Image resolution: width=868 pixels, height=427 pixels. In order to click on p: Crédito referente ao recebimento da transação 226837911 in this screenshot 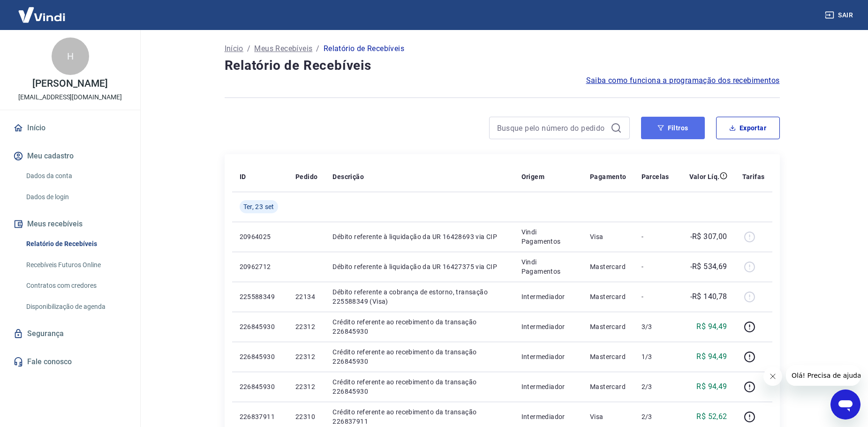, I will do `click(420, 417)`.